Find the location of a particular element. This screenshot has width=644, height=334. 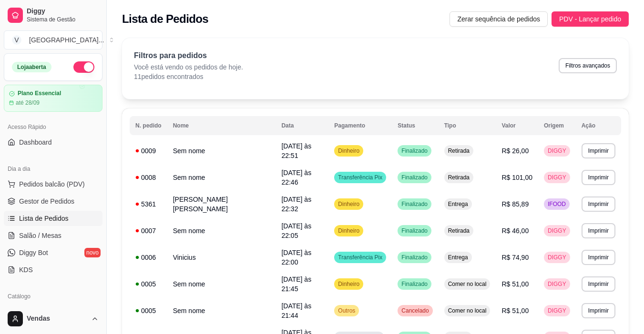

article: Plano Essencial is located at coordinates (39, 93).